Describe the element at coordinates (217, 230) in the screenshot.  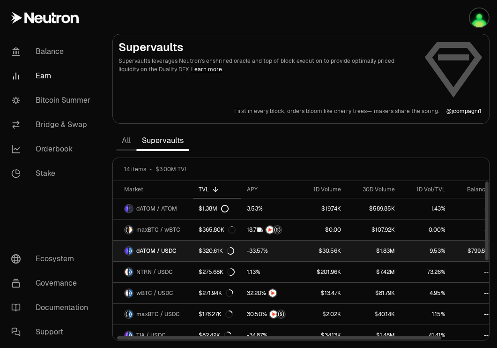
I see `div: $365.80K` at that location.